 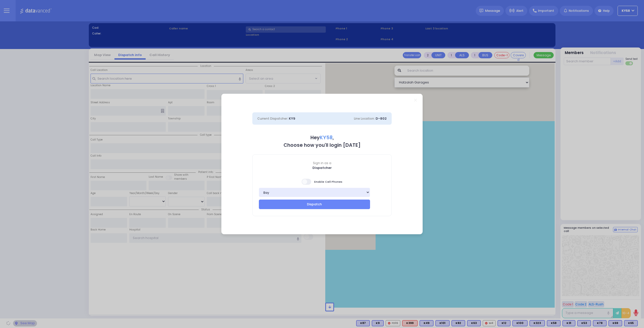 What do you see at coordinates (381, 118) in the screenshot?
I see `span: D-802` at bounding box center [381, 118].